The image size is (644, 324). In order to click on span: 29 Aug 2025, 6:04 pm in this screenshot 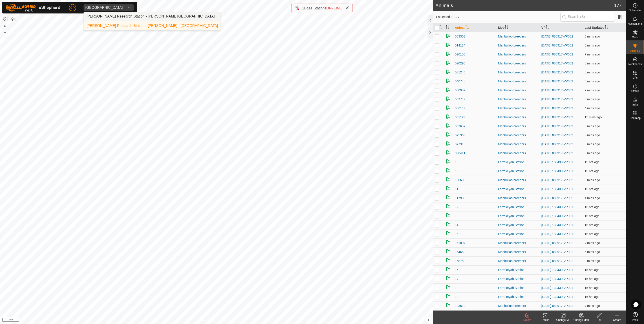, I will do `click(592, 207)`.